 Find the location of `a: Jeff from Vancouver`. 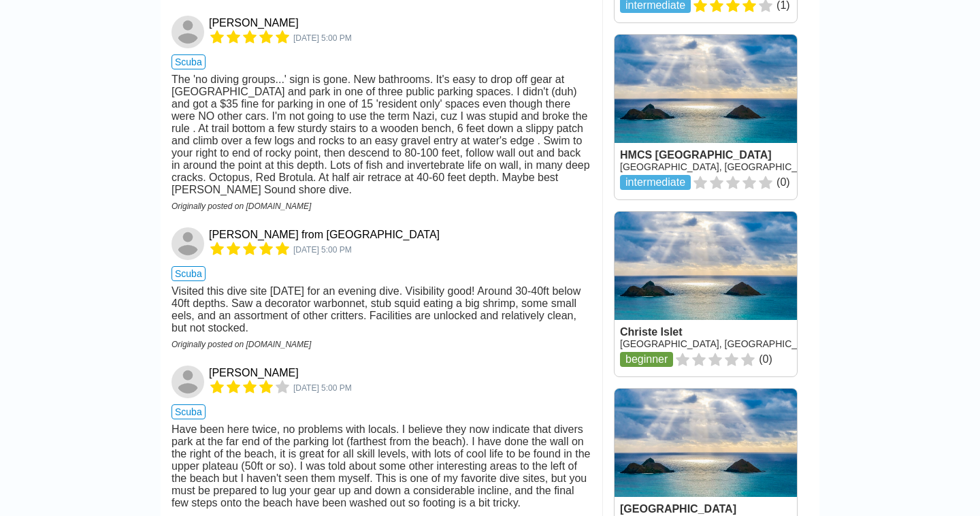

a: Jeff from Vancouver is located at coordinates (188, 244).